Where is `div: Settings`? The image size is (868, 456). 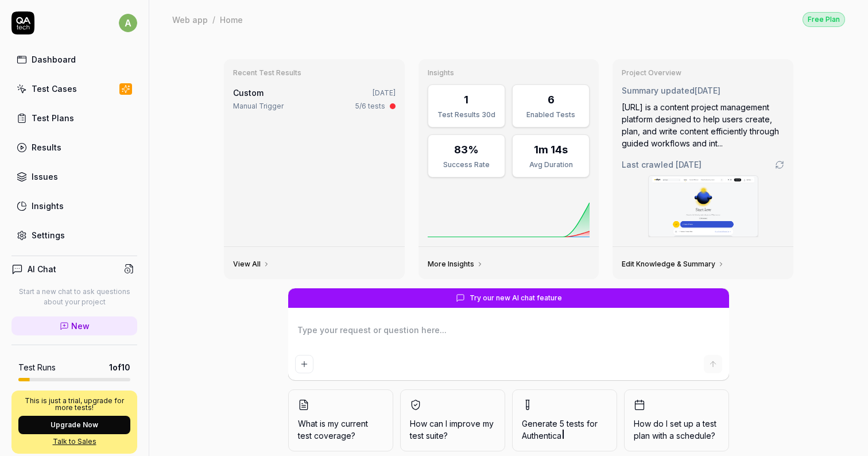 div: Settings is located at coordinates (48, 235).